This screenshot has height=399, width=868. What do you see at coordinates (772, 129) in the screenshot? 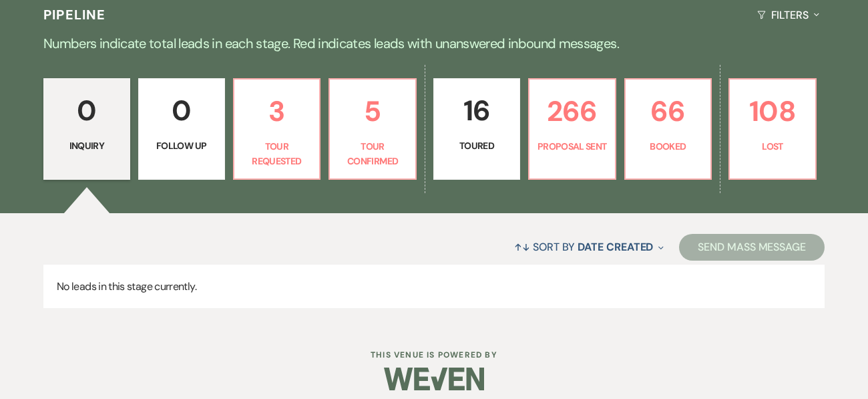
I see `a: 108Lost` at bounding box center [772, 129].